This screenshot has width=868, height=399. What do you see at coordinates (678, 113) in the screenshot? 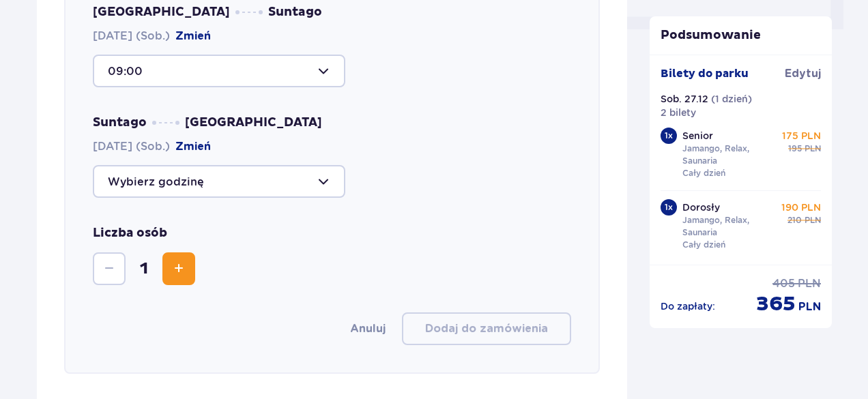
I see `p: 2 bilety` at bounding box center [678, 113].